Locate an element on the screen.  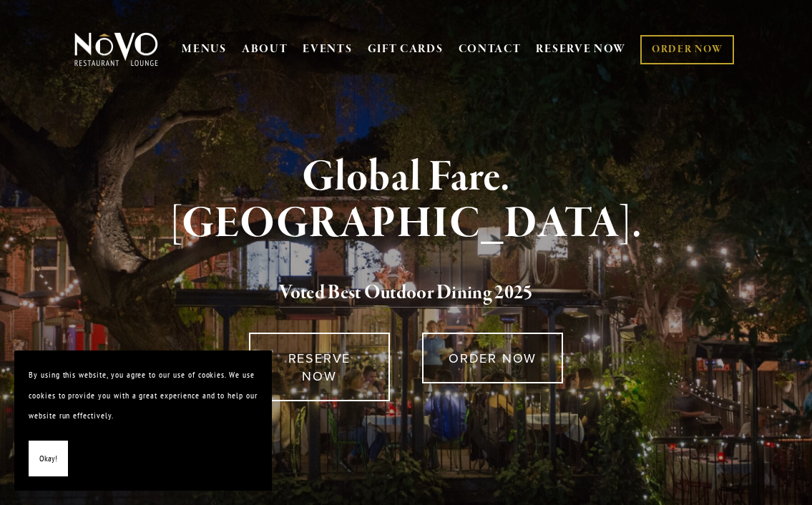
a: EVENTS is located at coordinates (327, 50).